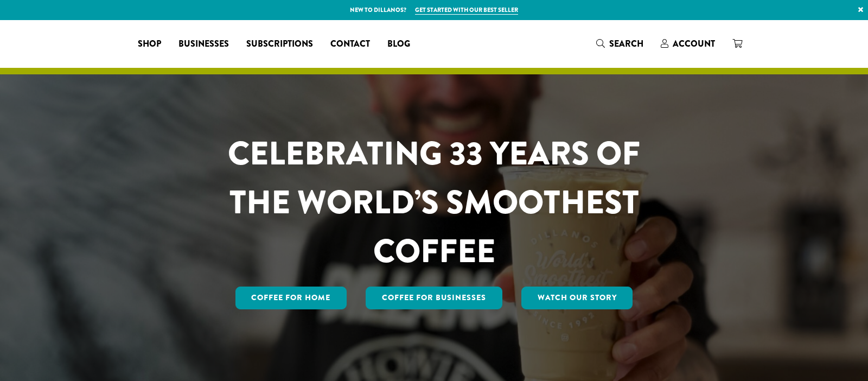 The height and width of the screenshot is (381, 868). I want to click on a: Coffee for Home, so click(291, 298).